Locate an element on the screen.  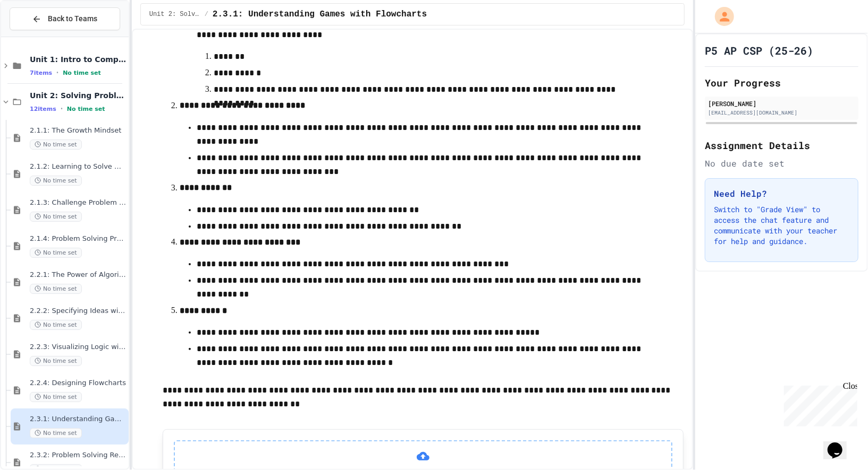
div: My Account is located at coordinates (720, 17).